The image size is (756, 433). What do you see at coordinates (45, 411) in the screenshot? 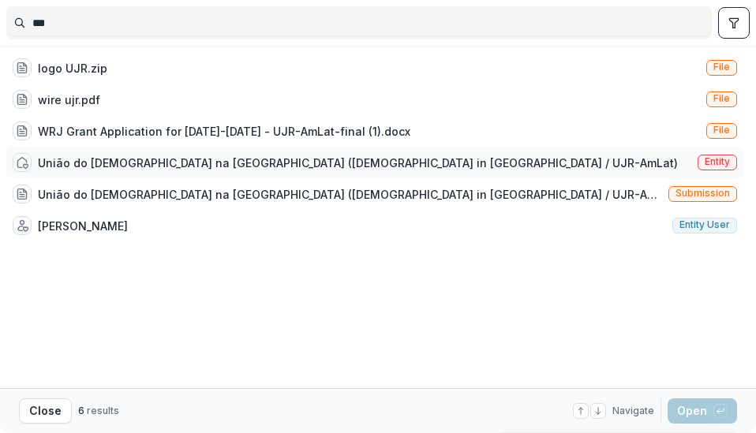
I see `button: Close` at bounding box center [45, 411].